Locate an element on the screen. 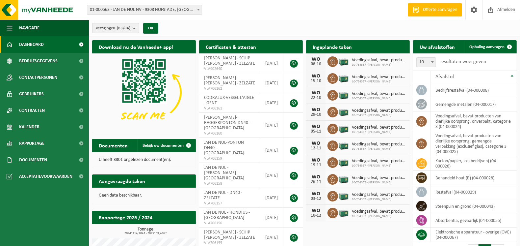 This screenshot has height=246, width=520. div: 05-11 is located at coordinates (316, 131).